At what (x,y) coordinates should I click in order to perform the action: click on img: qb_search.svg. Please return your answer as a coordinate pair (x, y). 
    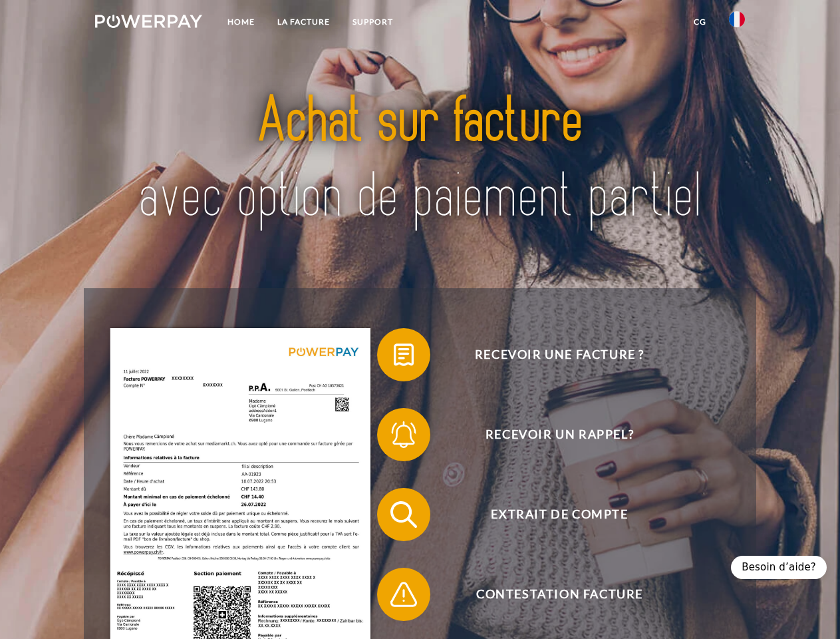
    Looking at the image, I should click on (404, 514).